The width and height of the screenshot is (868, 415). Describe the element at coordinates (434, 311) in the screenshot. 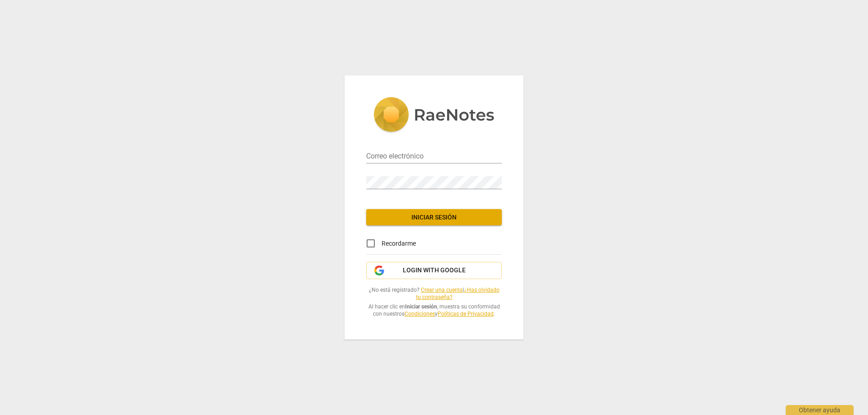

I see `span: Al hacer clic en , muestra su conformidad con nuestros y .` at that location.